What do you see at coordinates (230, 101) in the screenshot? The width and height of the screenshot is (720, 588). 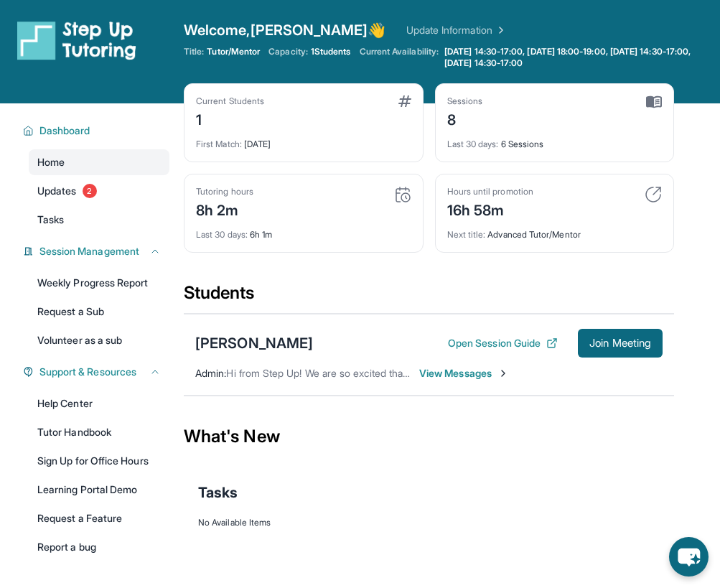 I see `div: Current Students` at bounding box center [230, 101].